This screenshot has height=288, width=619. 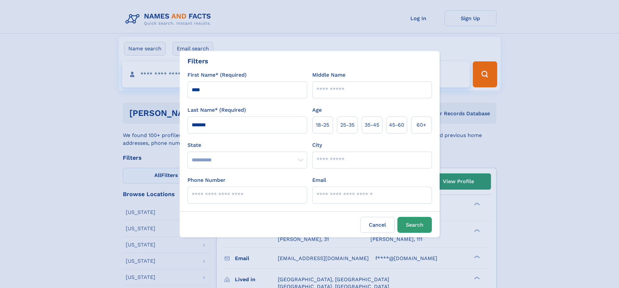 I want to click on label: Cancel, so click(x=378, y=225).